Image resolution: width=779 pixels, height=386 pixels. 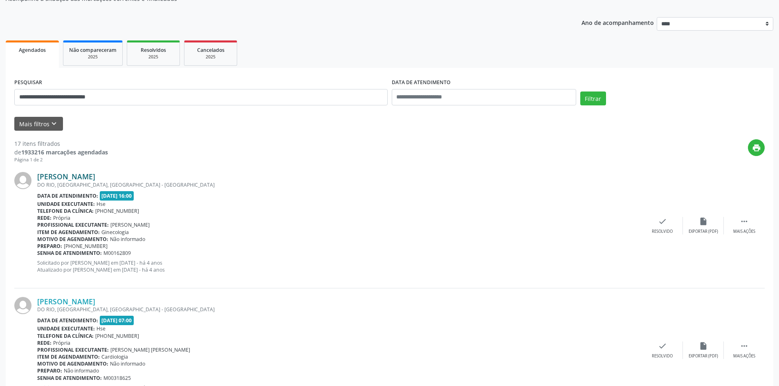 What do you see at coordinates (117, 253) in the screenshot?
I see `span: M00162809` at bounding box center [117, 253].